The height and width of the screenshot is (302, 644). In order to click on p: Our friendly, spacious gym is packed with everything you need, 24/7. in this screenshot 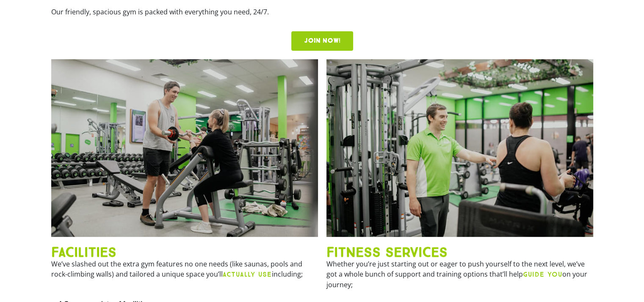, I will do `click(322, 12)`.